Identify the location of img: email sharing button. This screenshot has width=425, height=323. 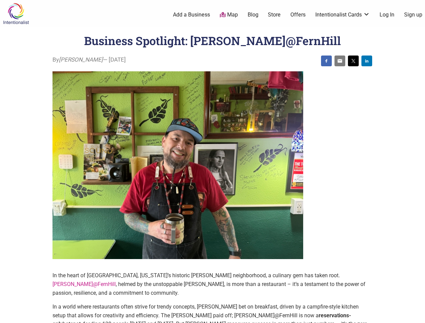
(340, 61).